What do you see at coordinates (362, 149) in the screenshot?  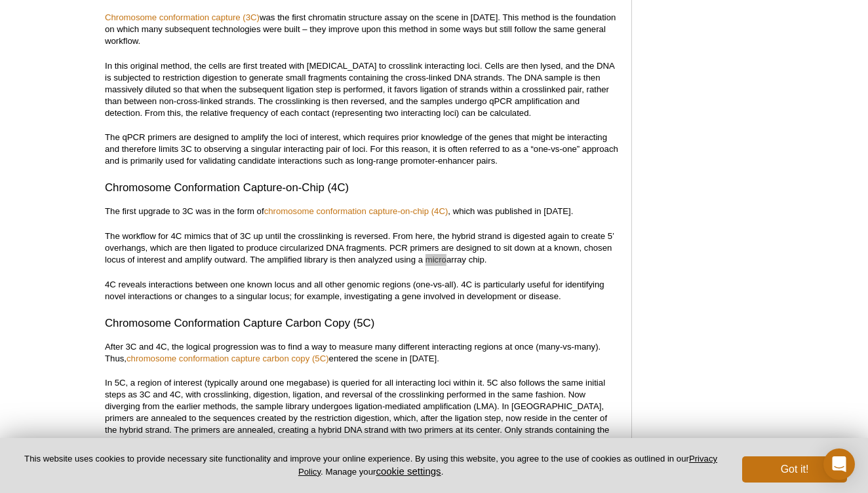 I see `p: The qPCR primers are designed to amplify the loci of interest, which requires prior knowledge of ...` at bounding box center [362, 149].